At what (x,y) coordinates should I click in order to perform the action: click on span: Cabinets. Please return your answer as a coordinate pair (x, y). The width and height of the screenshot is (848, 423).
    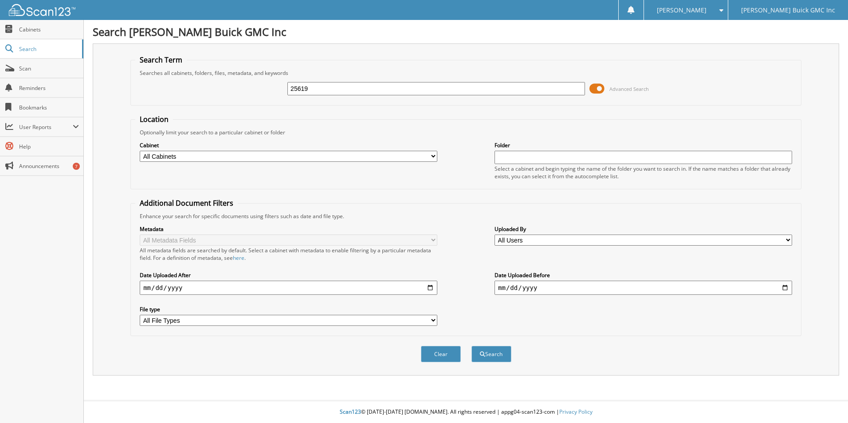
    Looking at the image, I should click on (49, 29).